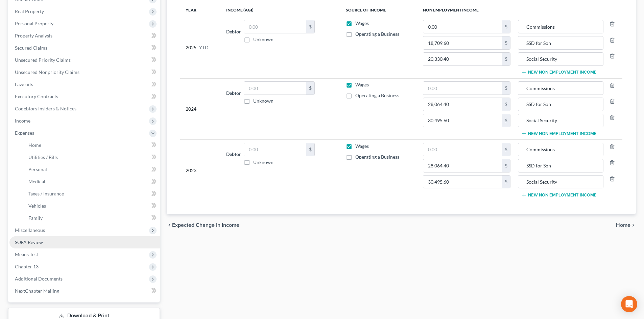 Image resolution: width=644 pixels, height=319 pixels. I want to click on a: Personal, so click(91, 170).